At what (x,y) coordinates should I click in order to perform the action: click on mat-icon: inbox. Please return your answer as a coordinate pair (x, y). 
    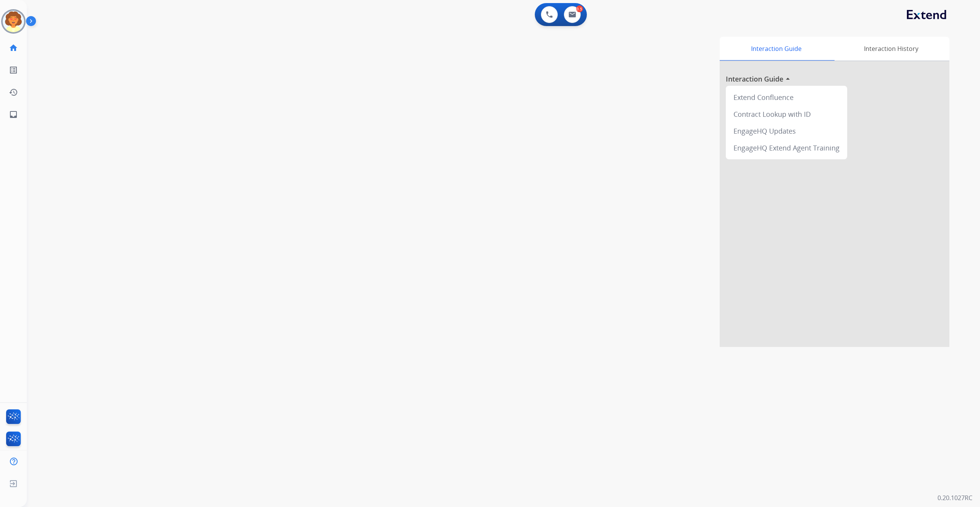
    Looking at the image, I should click on (14, 114).